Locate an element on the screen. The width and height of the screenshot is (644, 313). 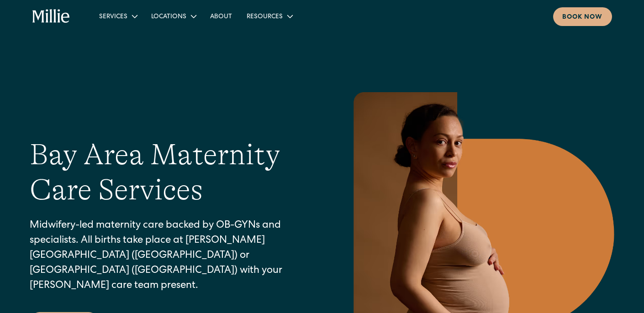
p: Midwifery-led maternity care backed by OB-GYNs and specialists. All births take place at [PERSON_... is located at coordinates (171, 256).